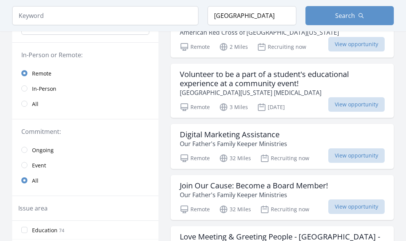 The image size is (406, 241). I want to click on span: In-Person, so click(44, 89).